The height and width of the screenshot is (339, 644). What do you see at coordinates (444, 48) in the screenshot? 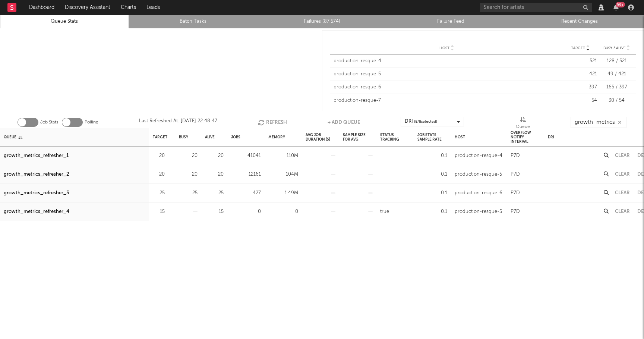
I see `span: Host` at bounding box center [444, 48].